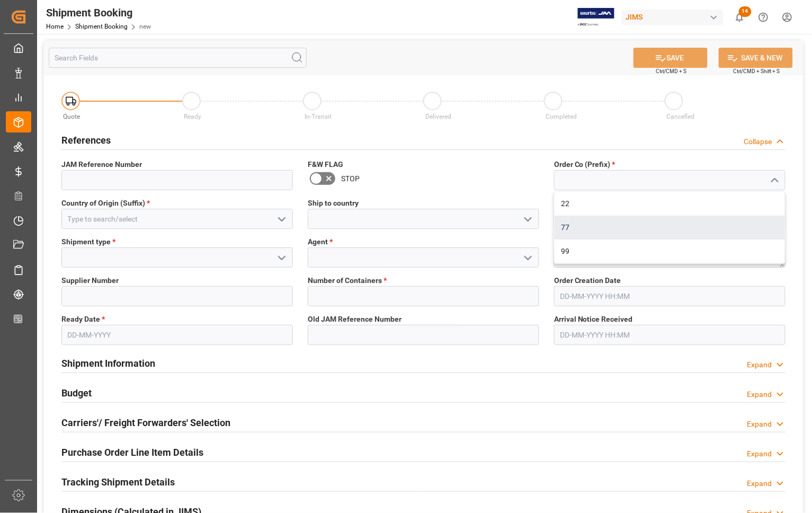 The image size is (812, 513). I want to click on a: Home, so click(55, 27).